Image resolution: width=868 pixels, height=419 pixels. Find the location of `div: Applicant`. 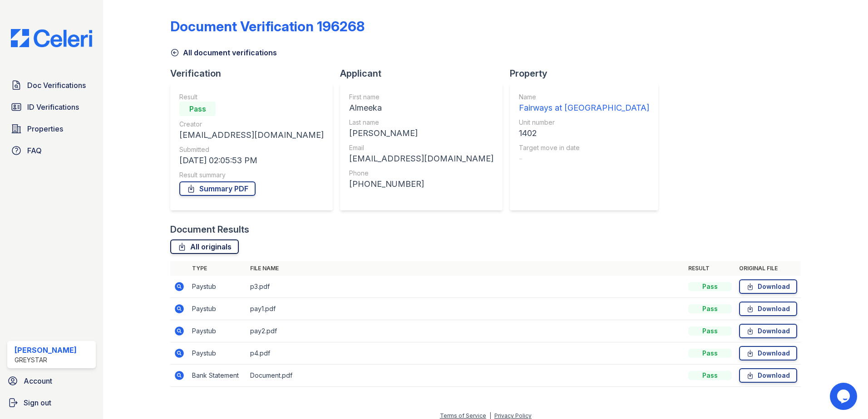

div: Applicant is located at coordinates (425, 74).